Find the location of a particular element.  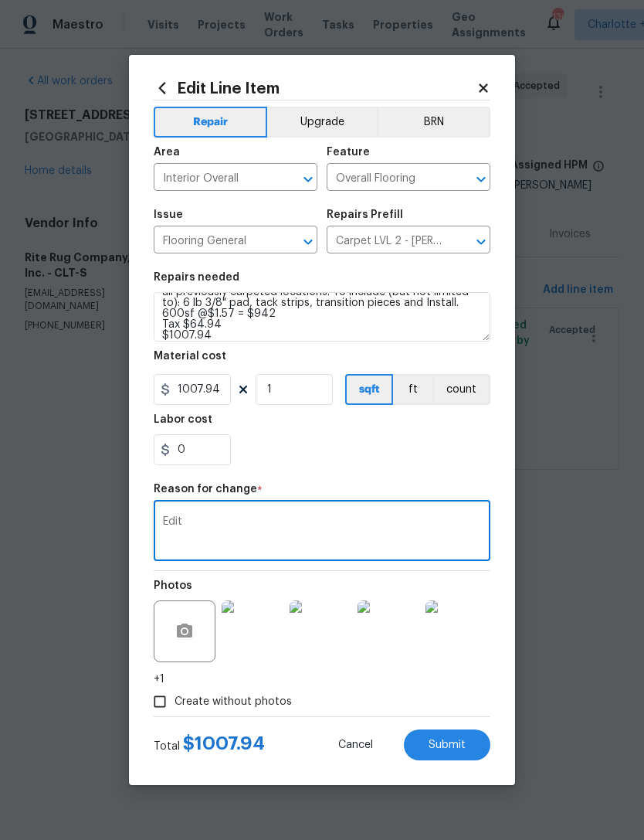

h5: Area is located at coordinates (167, 152).